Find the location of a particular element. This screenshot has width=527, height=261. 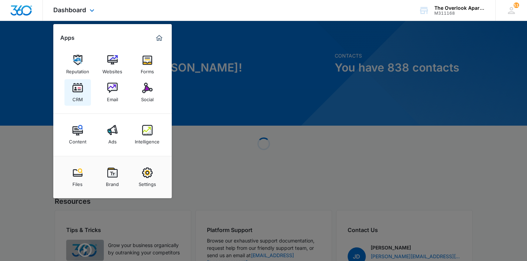

div: Social is located at coordinates (147, 98).